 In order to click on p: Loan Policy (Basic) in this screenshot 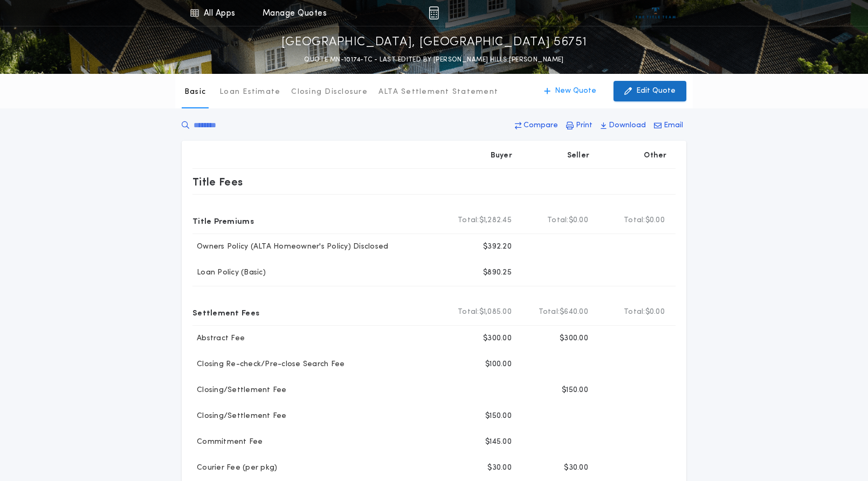, I will do `click(229, 273)`.